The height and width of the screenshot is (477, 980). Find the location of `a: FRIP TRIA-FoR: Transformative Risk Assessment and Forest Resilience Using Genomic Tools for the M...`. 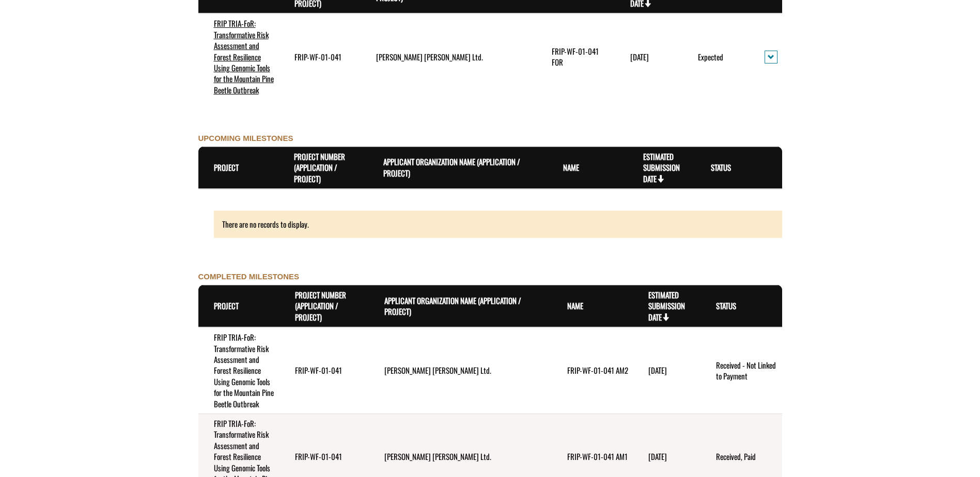

a: FRIP TRIA-FoR: Transformative Risk Assessment and Forest Resilience Using Genomic Tools for the M... is located at coordinates (244, 56).